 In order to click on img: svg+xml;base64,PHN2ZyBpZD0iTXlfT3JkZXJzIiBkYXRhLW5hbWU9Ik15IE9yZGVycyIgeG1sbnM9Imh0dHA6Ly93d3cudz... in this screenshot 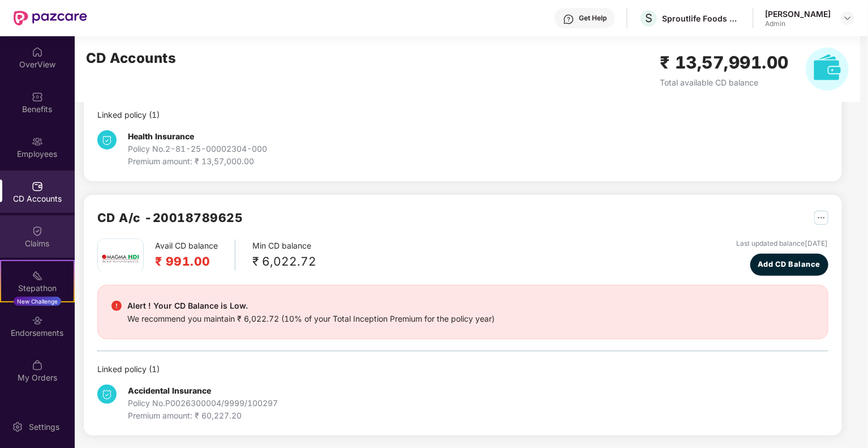, I will do `click(37, 365)`.